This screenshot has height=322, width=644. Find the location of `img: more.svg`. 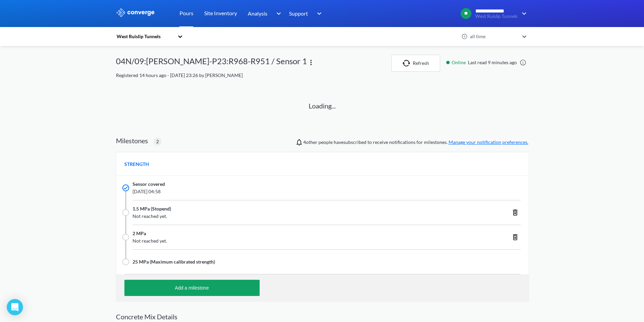

img: more.svg is located at coordinates (311, 62).